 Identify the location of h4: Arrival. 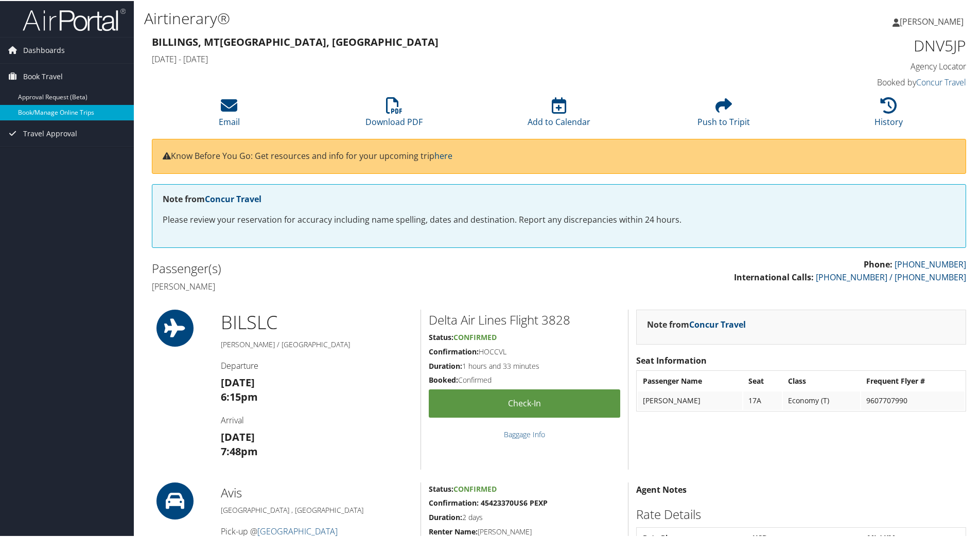
(317, 419).